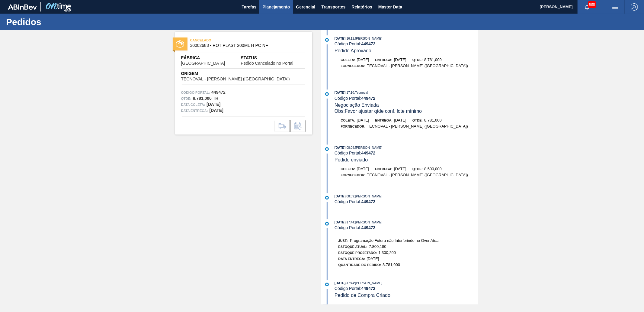 Image resolution: width=644 pixels, height=312 pixels. What do you see at coordinates (362, 7) in the screenshot?
I see `span: Relatórios` at bounding box center [362, 7].